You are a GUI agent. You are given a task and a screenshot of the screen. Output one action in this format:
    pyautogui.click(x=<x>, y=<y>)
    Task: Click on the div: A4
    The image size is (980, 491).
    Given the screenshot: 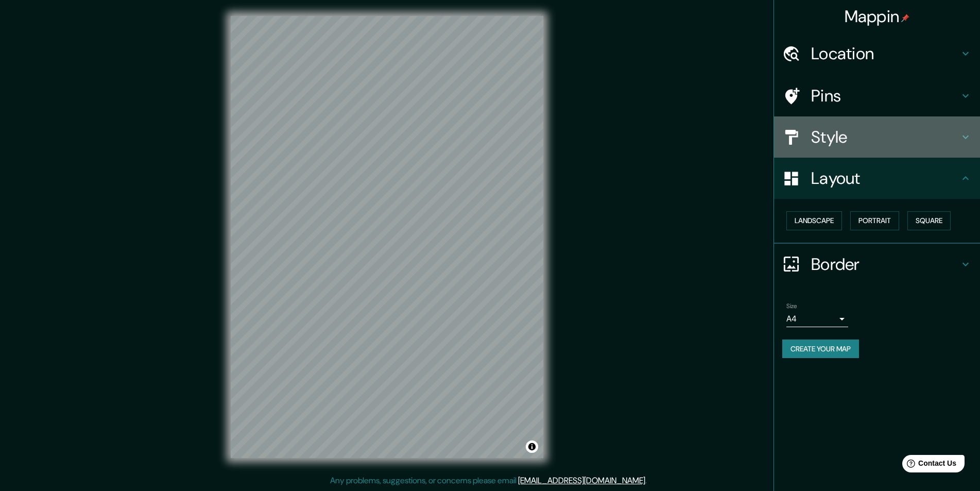 What is the action you would take?
    pyautogui.click(x=817, y=319)
    